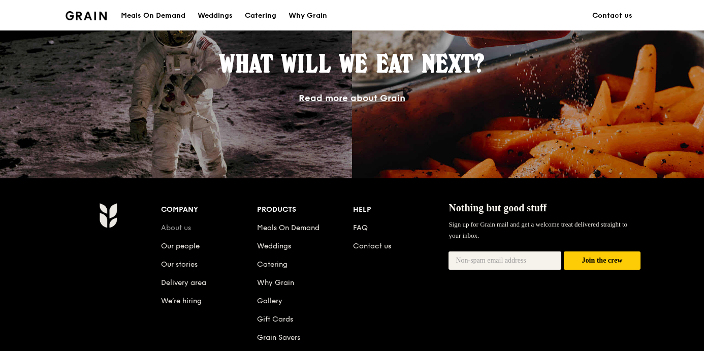  Describe the element at coordinates (183, 283) in the screenshot. I see `a: Delivery area` at that location.